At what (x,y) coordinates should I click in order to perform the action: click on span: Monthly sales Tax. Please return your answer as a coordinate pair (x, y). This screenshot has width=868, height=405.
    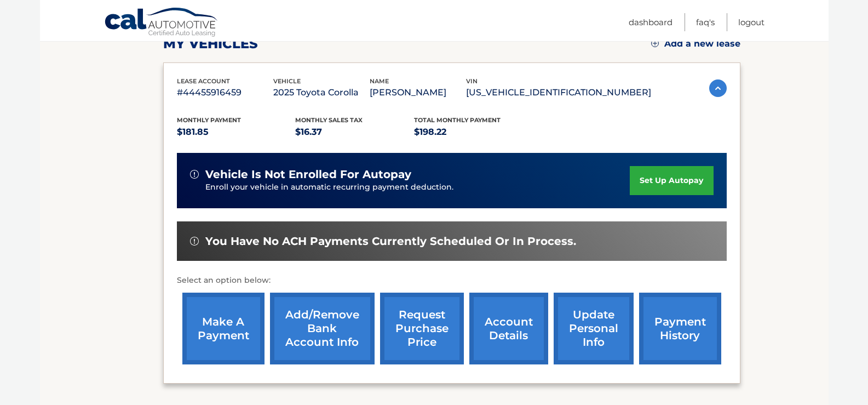
    Looking at the image, I should click on (329, 120).